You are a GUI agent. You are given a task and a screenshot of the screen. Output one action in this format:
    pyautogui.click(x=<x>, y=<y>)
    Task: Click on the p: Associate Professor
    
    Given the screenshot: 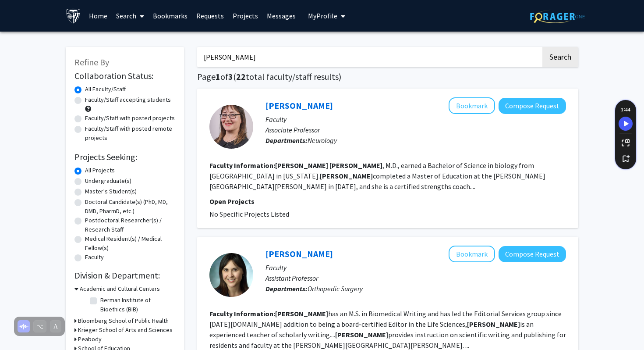 What is the action you would take?
    pyautogui.click(x=416, y=130)
    